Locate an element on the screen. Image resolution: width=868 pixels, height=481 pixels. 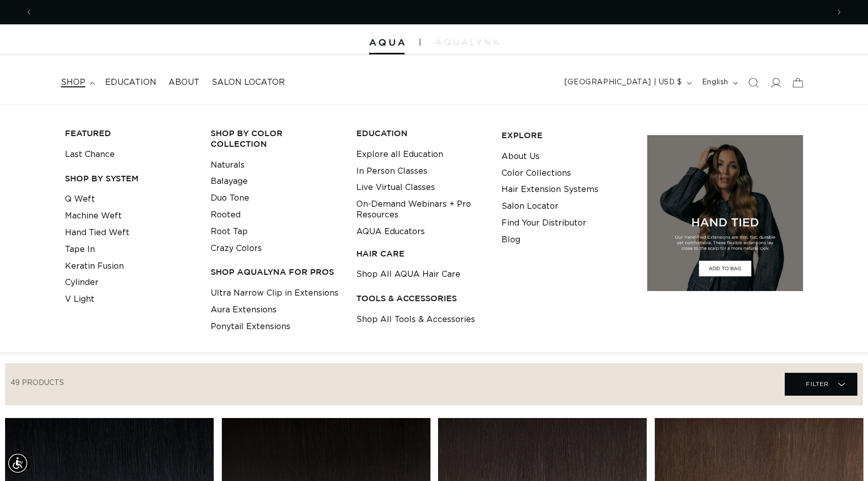
h3: SHOP BY SYSTEM is located at coordinates (130, 178).